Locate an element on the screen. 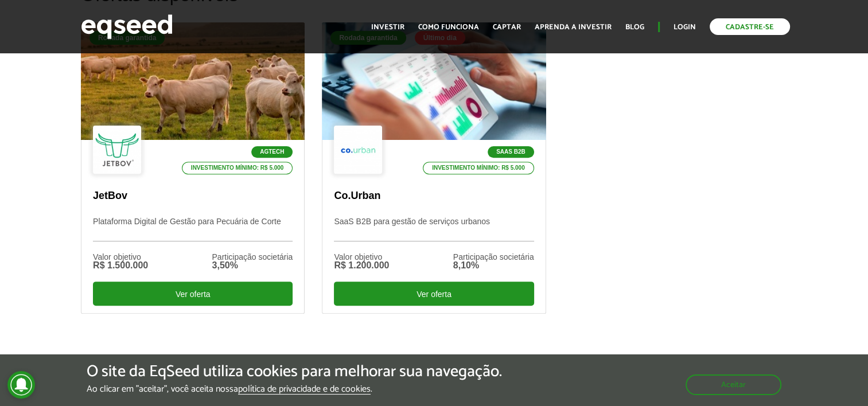 The width and height of the screenshot is (868, 406). p: Ao clicar em "aceitar", você aceita nossa . is located at coordinates (294, 389).